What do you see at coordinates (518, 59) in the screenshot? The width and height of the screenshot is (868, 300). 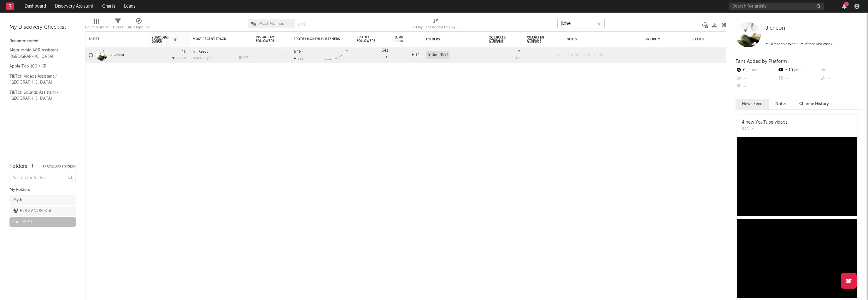 I see `div: 0 %` at bounding box center [518, 59].